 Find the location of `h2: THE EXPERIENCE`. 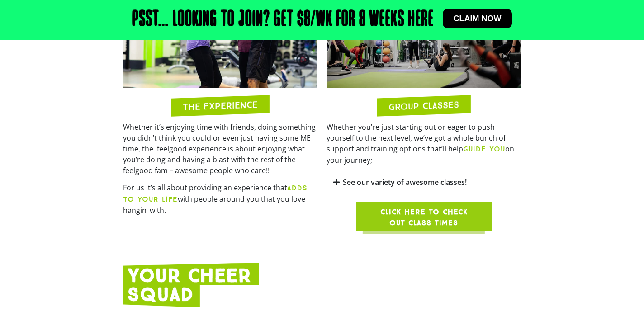

h2: THE EXPERIENCE is located at coordinates (220, 106).